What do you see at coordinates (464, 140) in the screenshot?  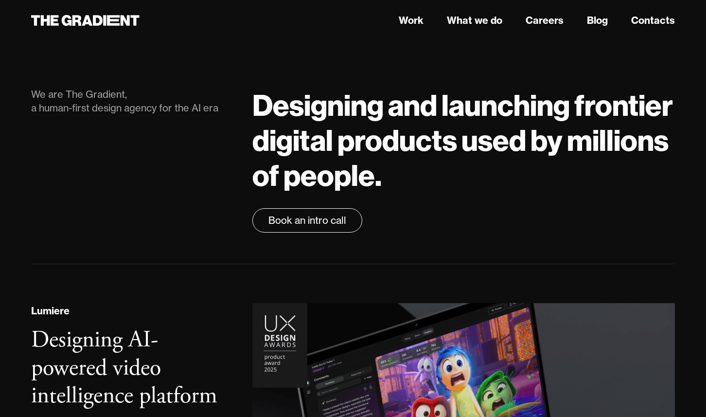 I see `h1: Designing and launching frontier digital products used by millions of people.` at bounding box center [464, 140].